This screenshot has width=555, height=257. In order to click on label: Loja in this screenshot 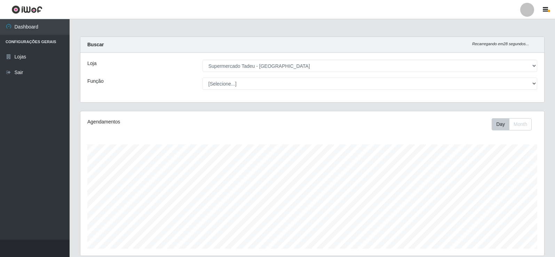, I will do `click(92, 63)`.